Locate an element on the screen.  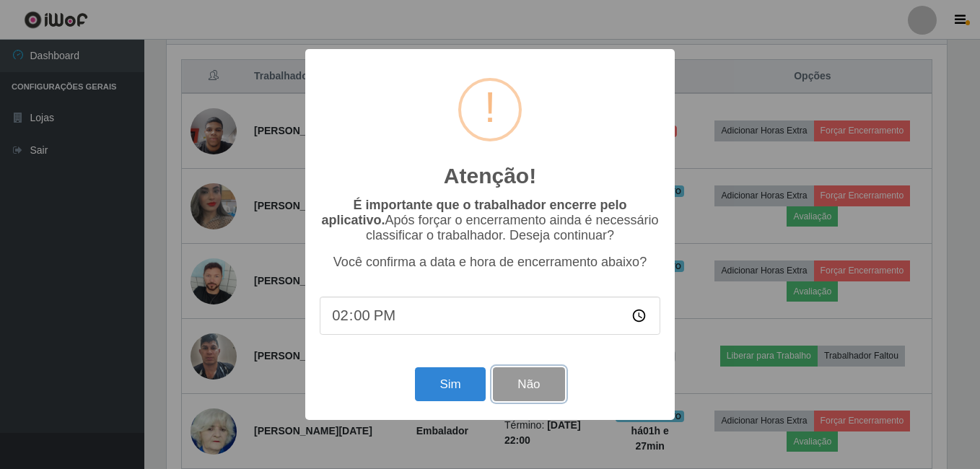
p: Você confirma a data e hora de encerramento abaixo? is located at coordinates (490, 262).